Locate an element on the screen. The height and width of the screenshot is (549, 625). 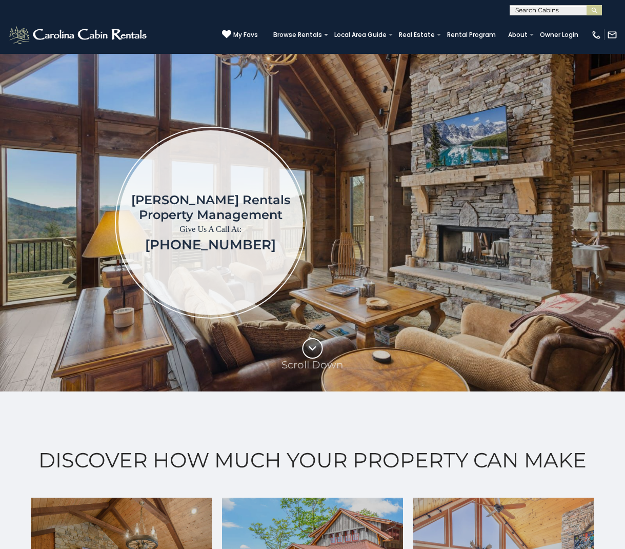
a: Real Estate is located at coordinates (417, 35).